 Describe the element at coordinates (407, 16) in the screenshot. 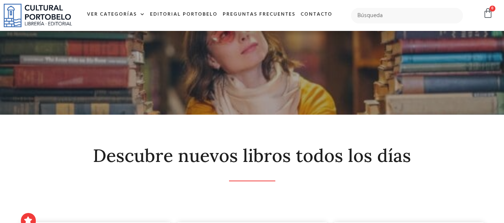

I see `input: Búsqueda` at that location.